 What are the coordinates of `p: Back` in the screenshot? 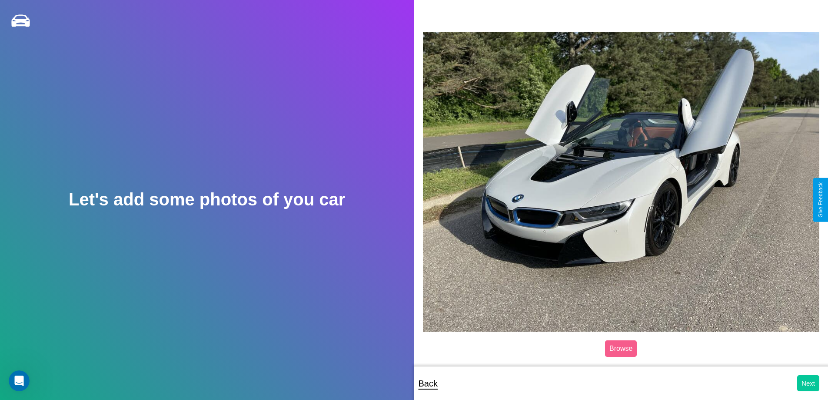 It's located at (428, 383).